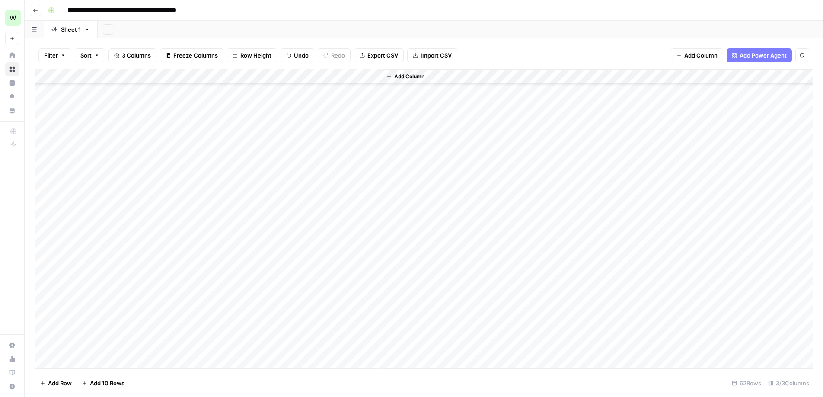 Image resolution: width=823 pixels, height=397 pixels. What do you see at coordinates (107, 383) in the screenshot?
I see `span: Add 10 Rows` at bounding box center [107, 383].